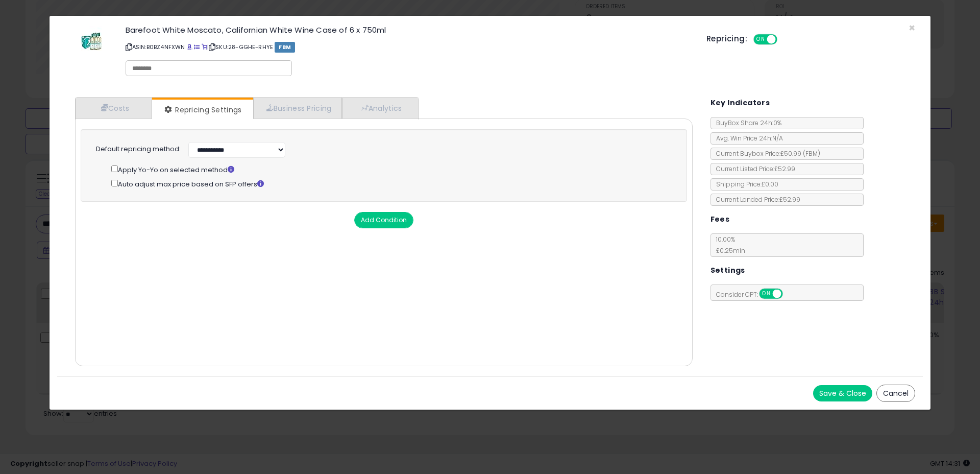 Image resolution: width=980 pixels, height=474 pixels. What do you see at coordinates (408, 30) in the screenshot?
I see `h3: Barefoot White Moscato, Californian White Wine Case of 6 x 750ml` at bounding box center [408, 30].